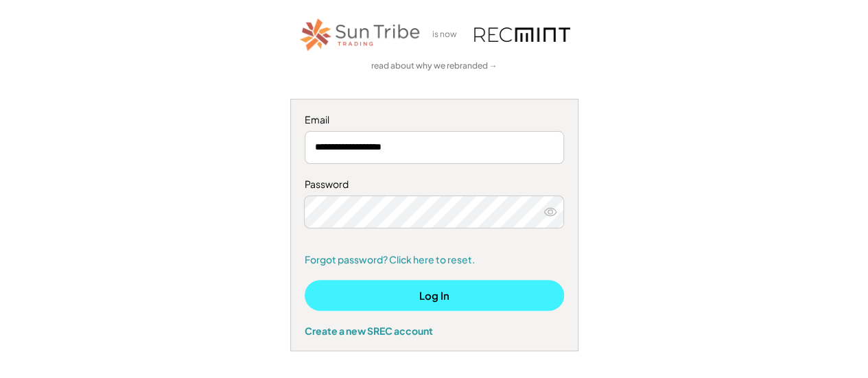 The image size is (868, 378). I want to click on div: Create a new SREC account, so click(434, 331).